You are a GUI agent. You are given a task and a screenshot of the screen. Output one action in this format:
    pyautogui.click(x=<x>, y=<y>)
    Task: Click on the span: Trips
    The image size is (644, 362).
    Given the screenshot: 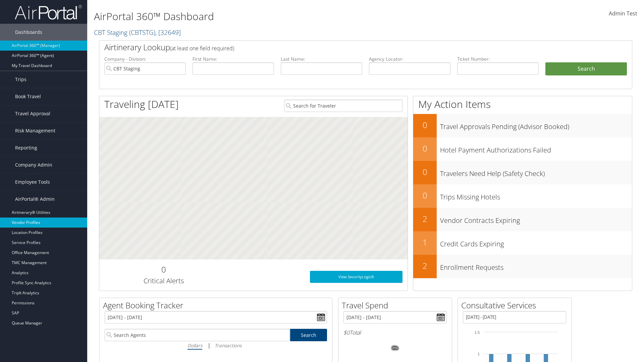 What is the action you would take?
    pyautogui.click(x=21, y=79)
    